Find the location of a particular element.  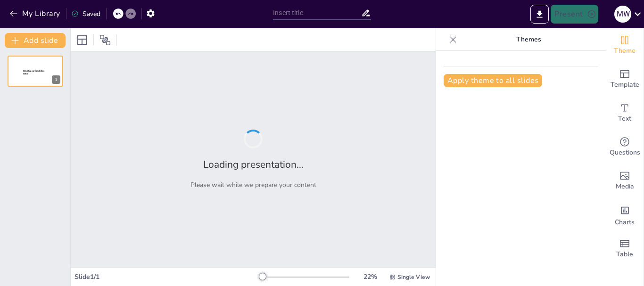

input: Insert title is located at coordinates (317, 13).